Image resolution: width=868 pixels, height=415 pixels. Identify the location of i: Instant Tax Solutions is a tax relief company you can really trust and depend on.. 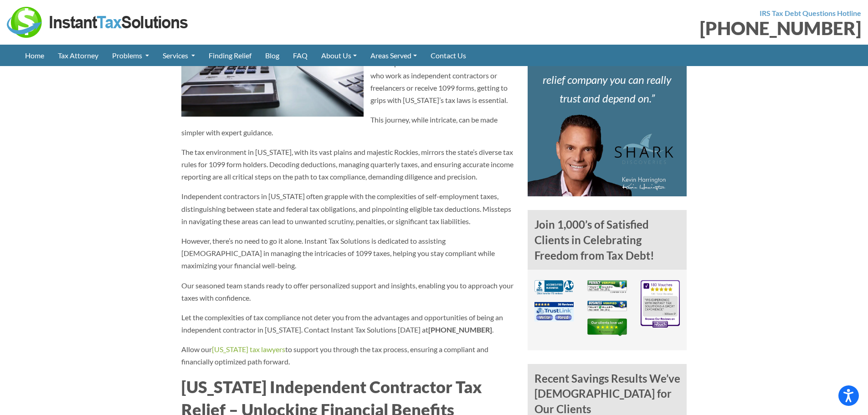
(607, 79).